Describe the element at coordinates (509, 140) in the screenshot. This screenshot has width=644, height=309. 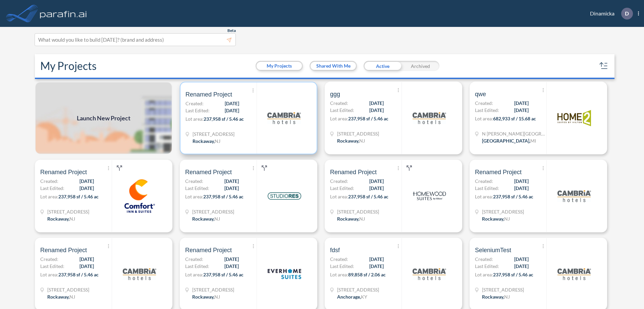
I see `div: Grand Rapids, MI` at that location.